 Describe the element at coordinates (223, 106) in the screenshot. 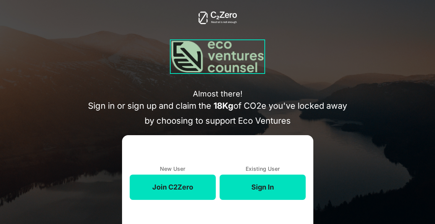

I see `b: 18Kg` at that location.